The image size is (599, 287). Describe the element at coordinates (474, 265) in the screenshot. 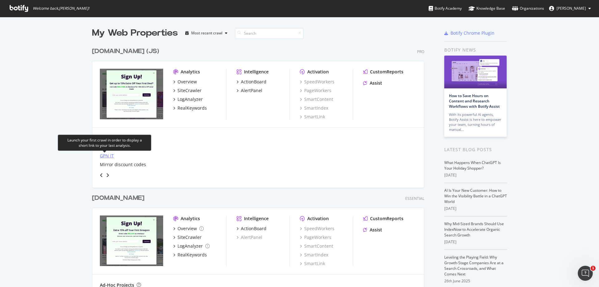

I see `a: Leveling the Playing Field: Why Growth-Stage Companies Are at a Search Crossroads, and What Comes...` at that location.